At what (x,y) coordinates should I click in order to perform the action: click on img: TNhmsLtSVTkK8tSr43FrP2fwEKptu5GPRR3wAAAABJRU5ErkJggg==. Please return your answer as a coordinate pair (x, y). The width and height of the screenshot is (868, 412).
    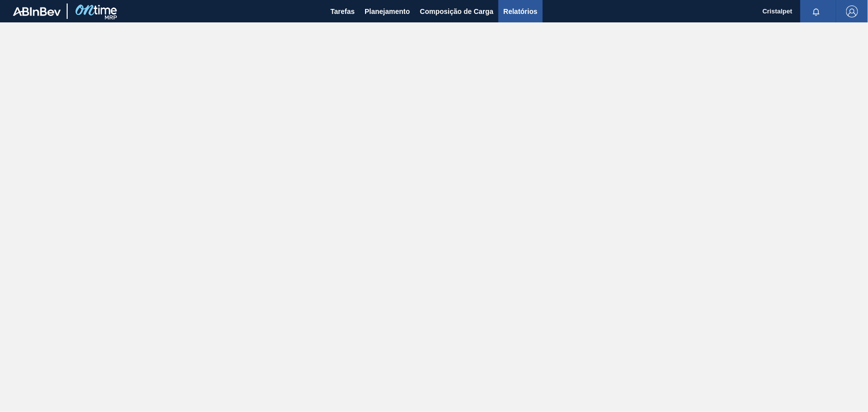
    Looking at the image, I should click on (37, 12).